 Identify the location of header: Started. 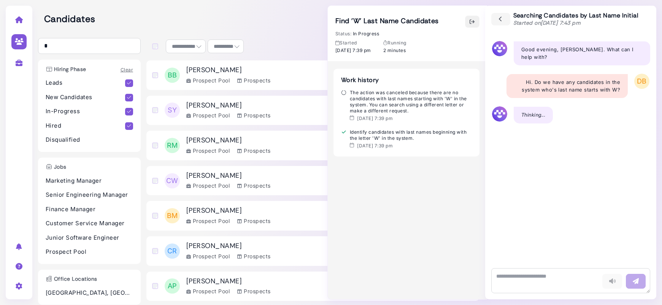
(353, 43).